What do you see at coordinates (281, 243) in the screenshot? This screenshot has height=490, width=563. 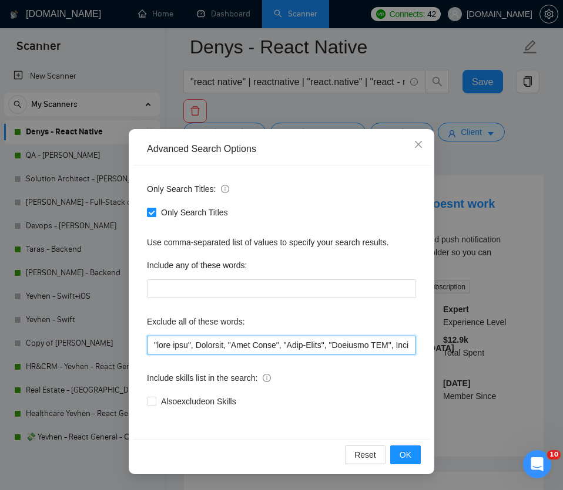 I see `div: Use comma-separated list of values to specify your search results.` at bounding box center [281, 243].